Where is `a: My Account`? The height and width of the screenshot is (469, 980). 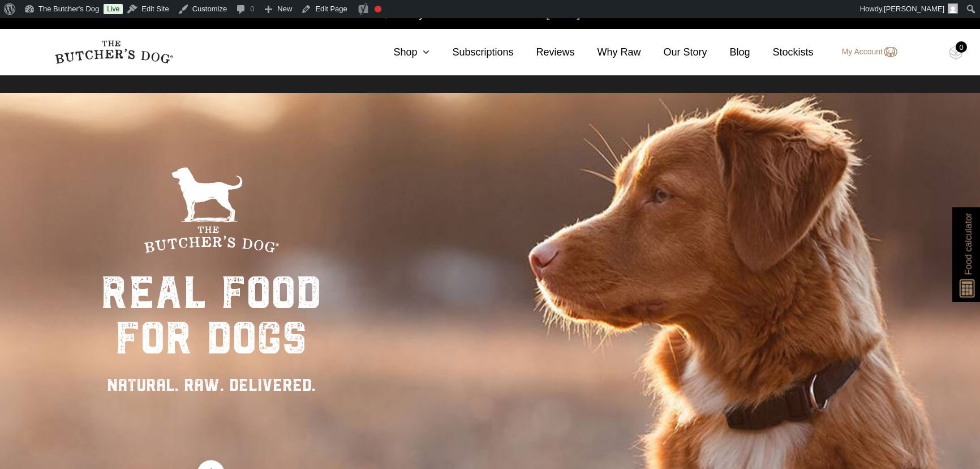 a: My Account is located at coordinates (864, 52).